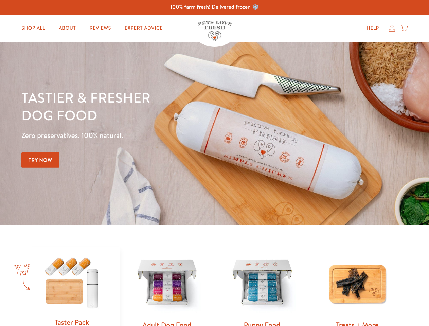 Image resolution: width=429 pixels, height=326 pixels. I want to click on h1: Tastier & fresher dog food, so click(150, 106).